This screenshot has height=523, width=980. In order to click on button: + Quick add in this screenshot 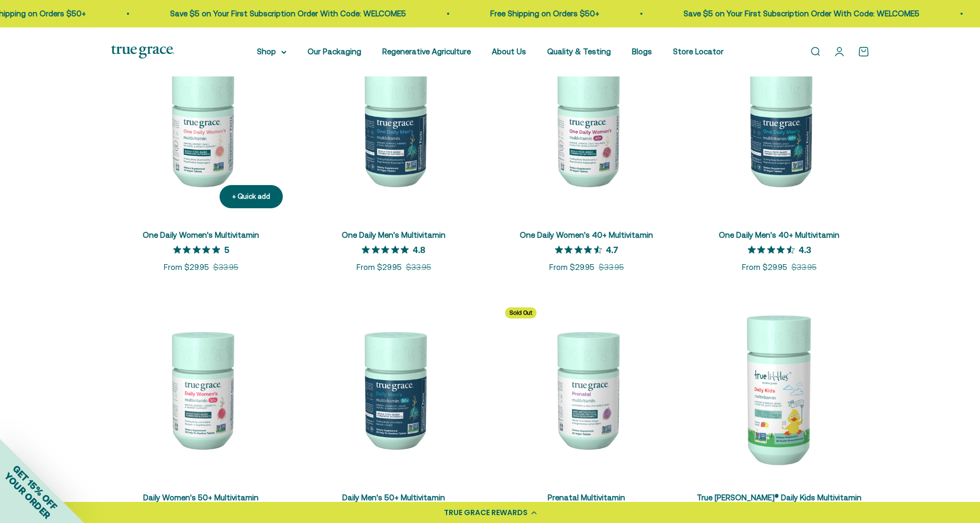, I will do `click(251, 196)`.